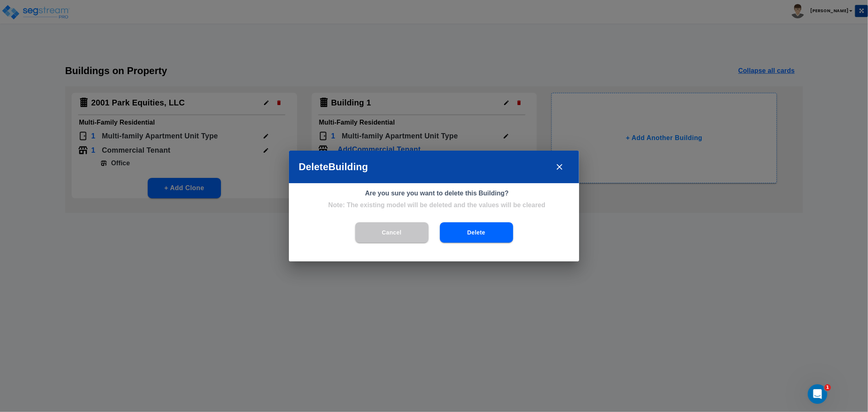 This screenshot has height=412, width=868. I want to click on h5: Are you sure you want to delete this Building?, so click(437, 193).